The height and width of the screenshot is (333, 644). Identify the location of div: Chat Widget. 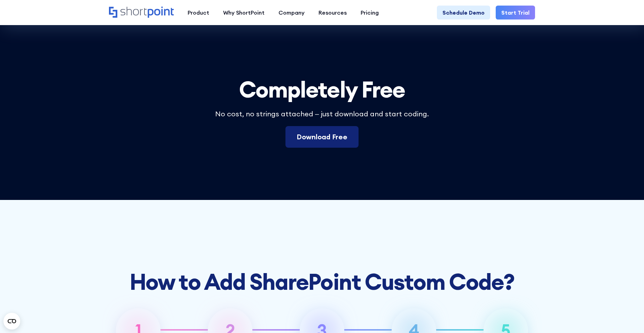
(627, 316).